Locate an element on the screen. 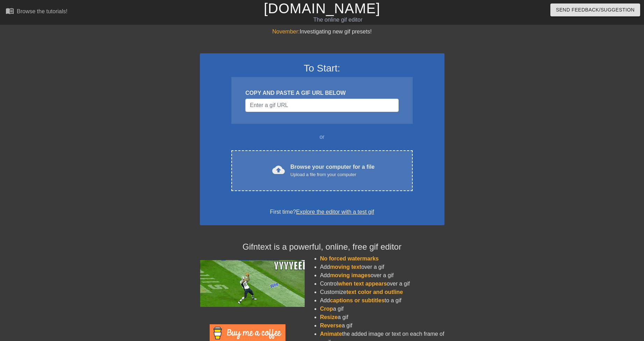 The height and width of the screenshot is (341, 644). div: First time? is located at coordinates (322, 212).